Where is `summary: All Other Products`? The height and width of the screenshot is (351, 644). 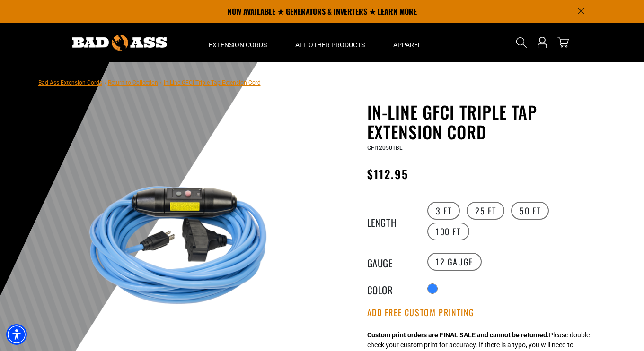 summary: All Other Products is located at coordinates (330, 43).